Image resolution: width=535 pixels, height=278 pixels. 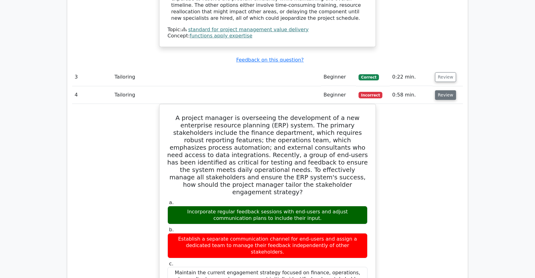 What do you see at coordinates (268, 155) in the screenshot?
I see `h5: A project manager is overseeing the development of a new enterprise resource planning (ERP) syste...` at bounding box center [268, 155].